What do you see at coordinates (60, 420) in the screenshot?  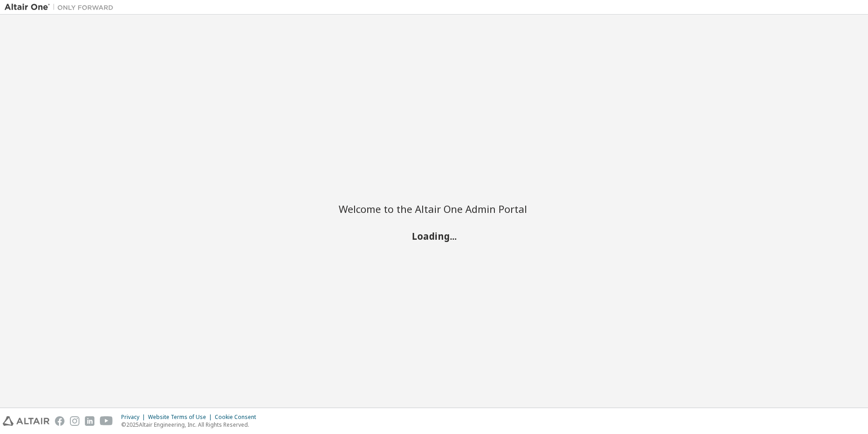 I see `img: facebook.svg` at bounding box center [60, 420].